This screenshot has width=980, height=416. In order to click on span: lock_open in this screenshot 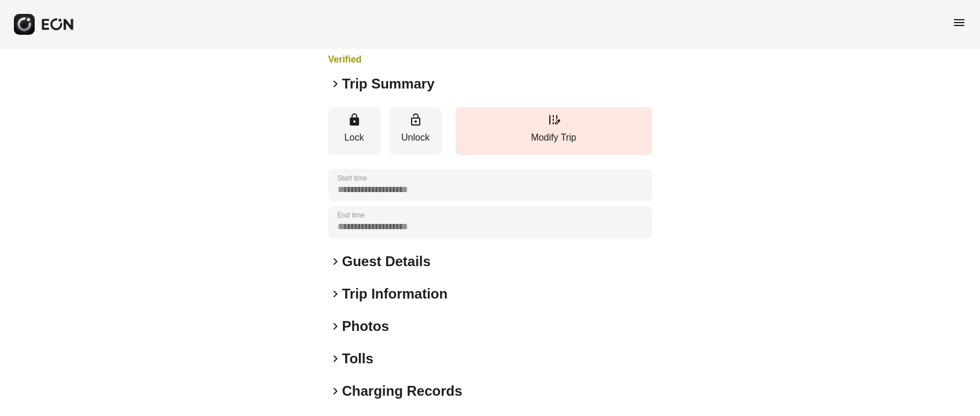, I will do `click(416, 120)`.